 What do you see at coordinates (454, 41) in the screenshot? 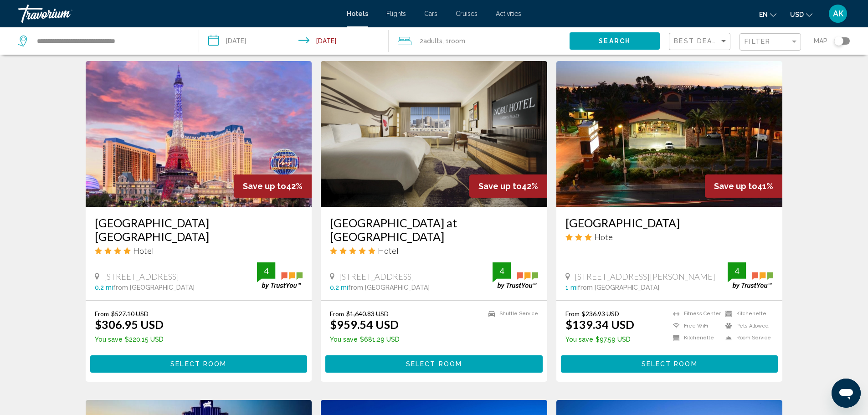
I see `span: , 1` at bounding box center [454, 41].